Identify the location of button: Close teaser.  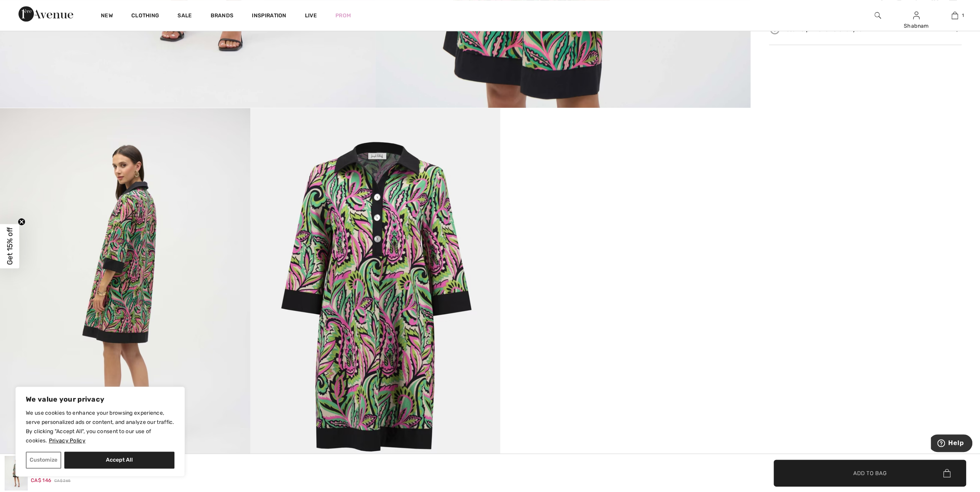
(21, 221).